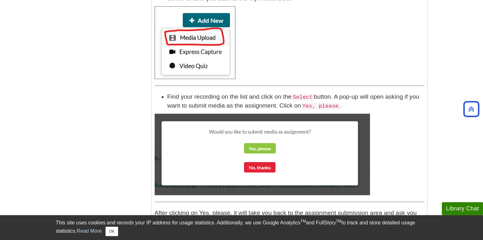 This screenshot has width=483, height=240. Describe the element at coordinates (321, 106) in the screenshot. I see `code: Yes, please` at that location.